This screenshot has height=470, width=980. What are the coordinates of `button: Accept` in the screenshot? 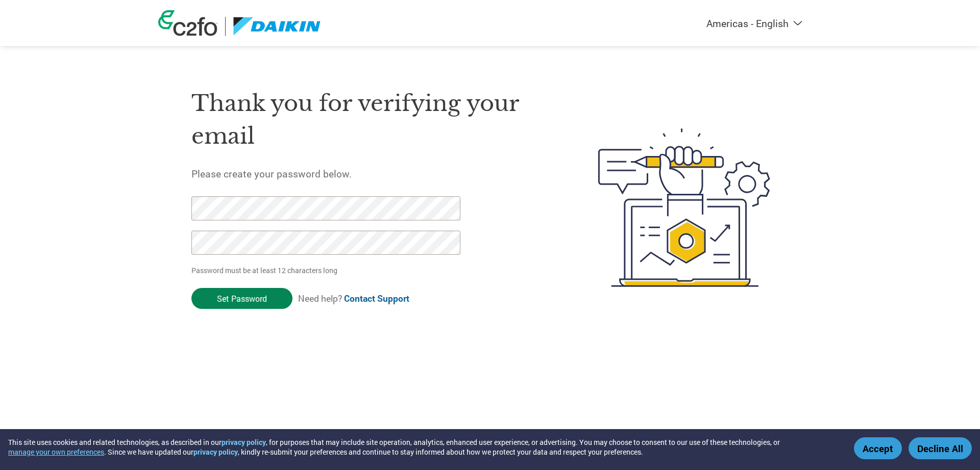 It's located at (878, 448).